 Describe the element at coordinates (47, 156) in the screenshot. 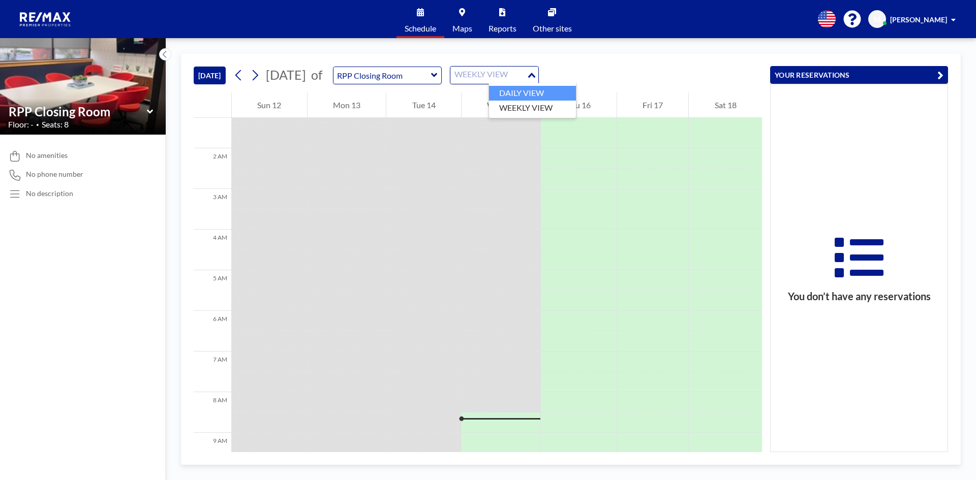

I see `span: No amenities` at that location.